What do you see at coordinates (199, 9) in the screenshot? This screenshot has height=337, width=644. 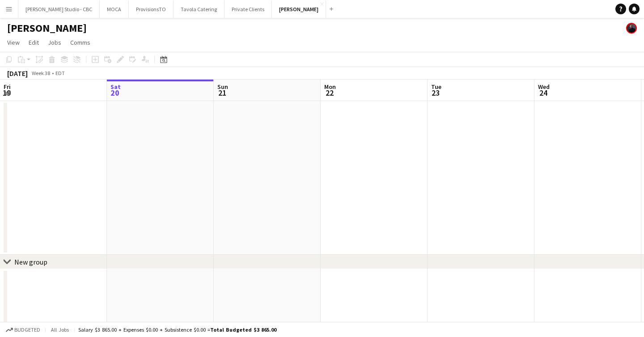 I see `button: Tavola Catering` at bounding box center [199, 9].